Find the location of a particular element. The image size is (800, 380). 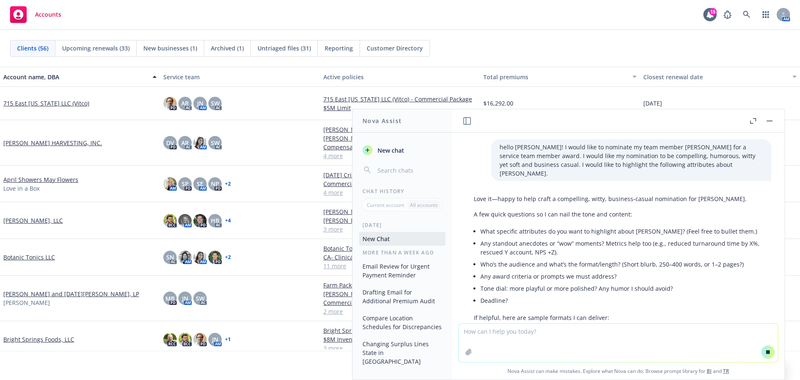

button: Compare Location Schedules for Discrepancies is located at coordinates (402, 322).